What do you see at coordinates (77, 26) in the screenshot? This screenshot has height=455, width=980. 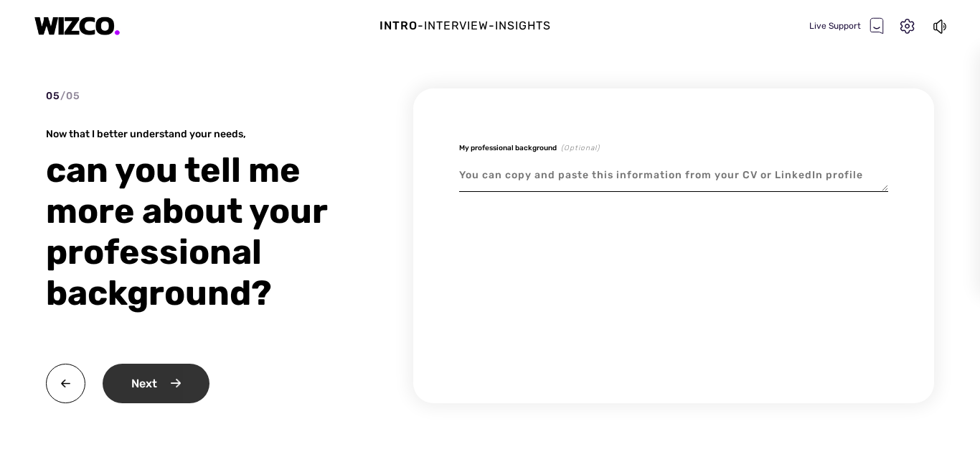 I see `img: logo` at bounding box center [77, 26].